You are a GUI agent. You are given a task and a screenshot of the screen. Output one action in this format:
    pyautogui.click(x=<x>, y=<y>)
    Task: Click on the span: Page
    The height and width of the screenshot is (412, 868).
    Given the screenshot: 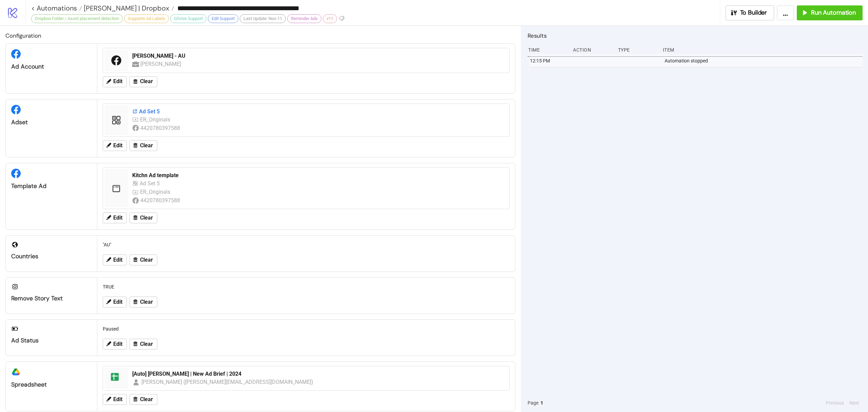 What is the action you would take?
    pyautogui.click(x=533, y=402)
    